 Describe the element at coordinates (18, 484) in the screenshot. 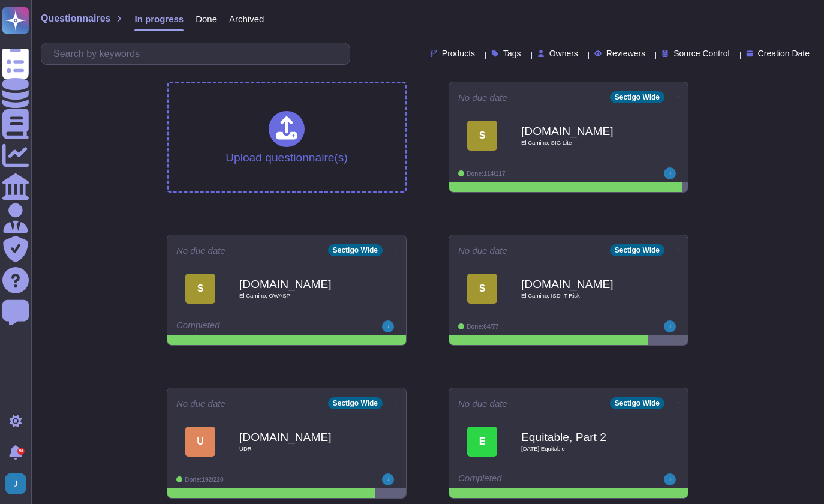

I see `button: user` at that location.